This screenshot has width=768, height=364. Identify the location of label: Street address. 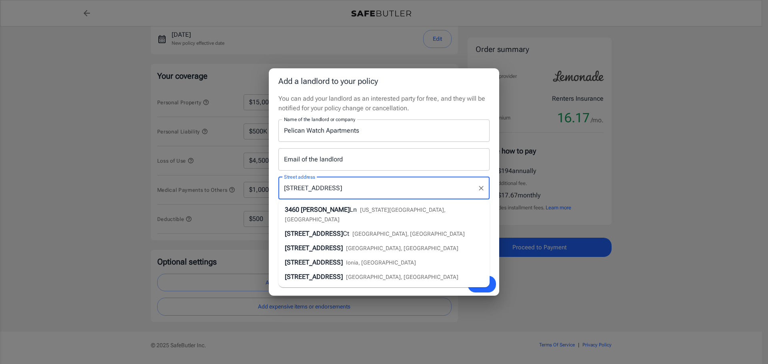
(300, 177).